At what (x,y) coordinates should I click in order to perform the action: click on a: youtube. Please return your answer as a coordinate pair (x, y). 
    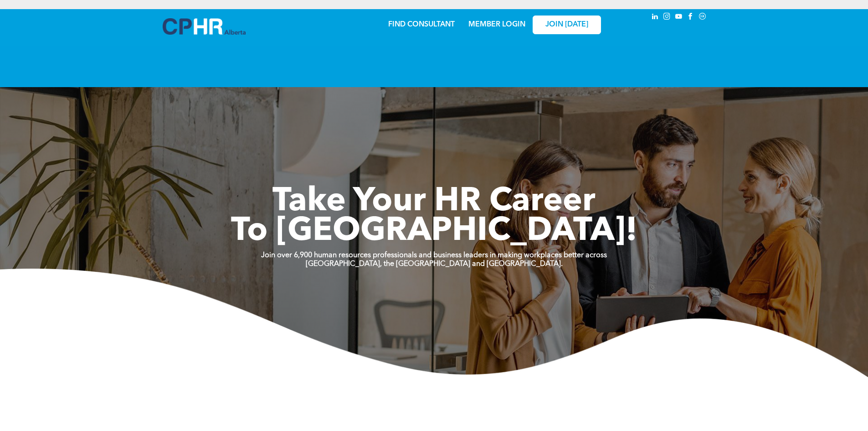
    Looking at the image, I should click on (679, 17).